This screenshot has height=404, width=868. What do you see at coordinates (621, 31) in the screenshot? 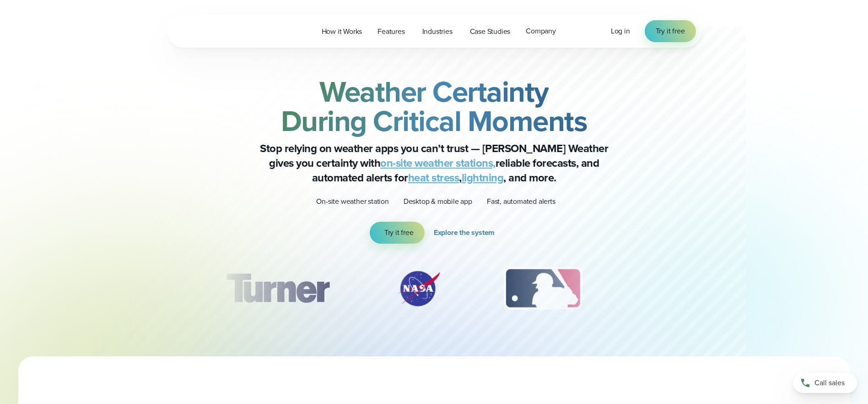
I see `a: Log in` at bounding box center [621, 31].